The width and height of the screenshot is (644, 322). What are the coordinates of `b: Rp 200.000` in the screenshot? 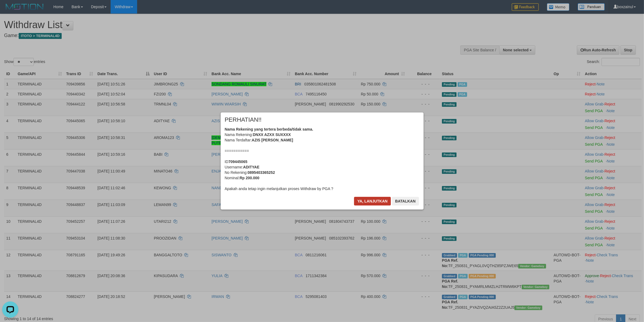 It's located at (249, 178).